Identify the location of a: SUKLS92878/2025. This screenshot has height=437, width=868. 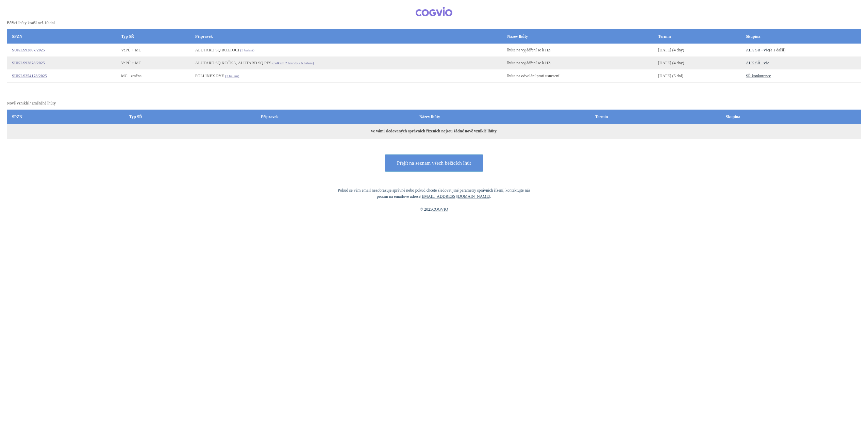
(28, 63).